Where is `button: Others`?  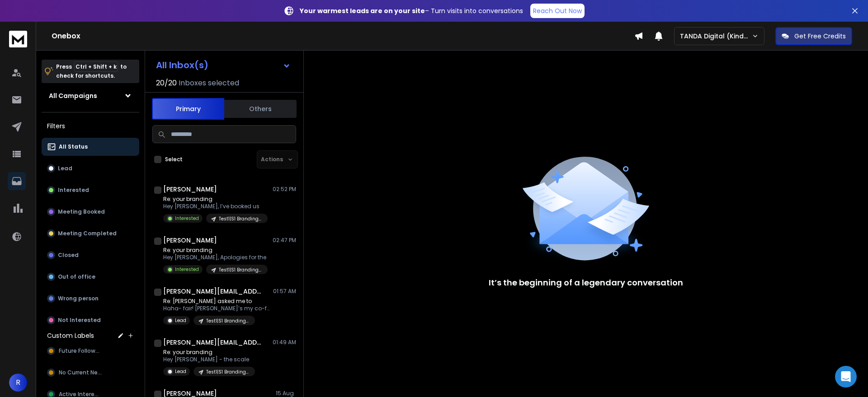
button: Others is located at coordinates (261, 109).